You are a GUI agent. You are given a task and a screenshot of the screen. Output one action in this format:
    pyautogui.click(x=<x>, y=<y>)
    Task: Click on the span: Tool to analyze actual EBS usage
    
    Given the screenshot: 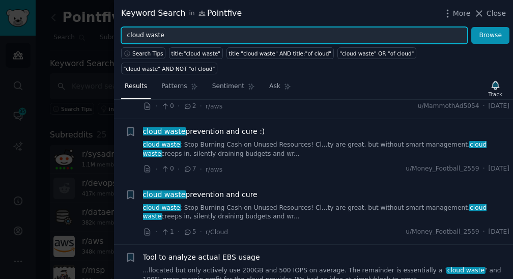 What is the action you would take?
    pyautogui.click(x=201, y=257)
    